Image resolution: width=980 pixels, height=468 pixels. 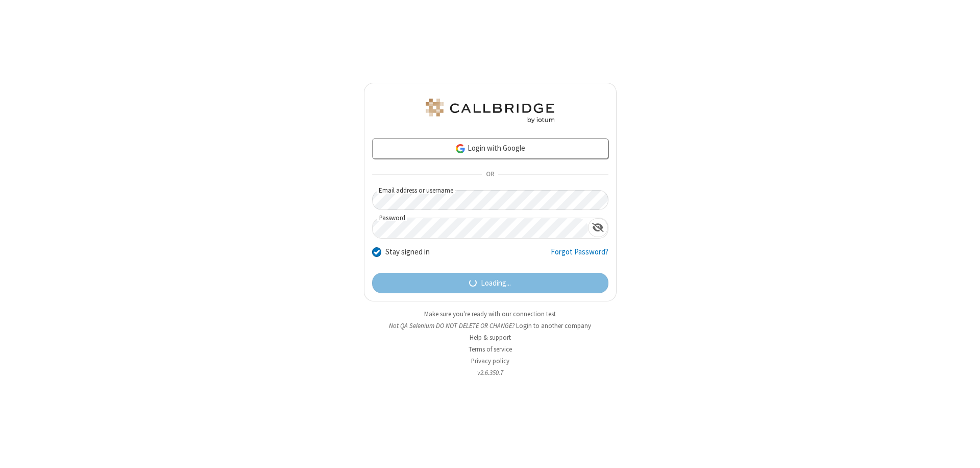 What do you see at coordinates (490, 314) in the screenshot?
I see `a: Make sure you're ready with our connection test` at bounding box center [490, 314].